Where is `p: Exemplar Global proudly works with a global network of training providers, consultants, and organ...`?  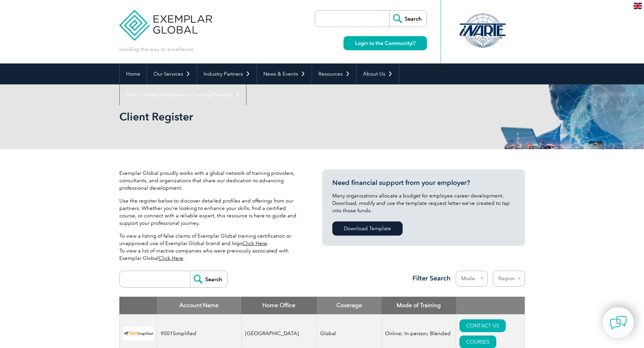 p: Exemplar Global proudly works with a global network of training providers, consultants, and organ... is located at coordinates (211, 181).